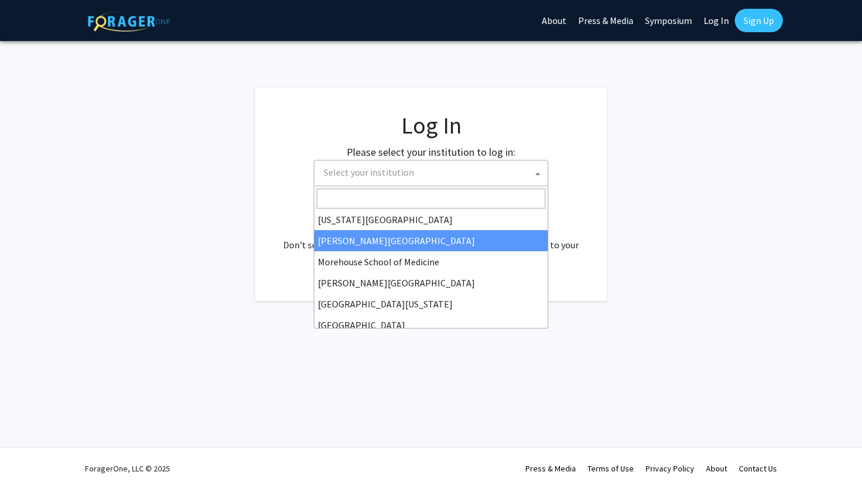 The height and width of the screenshot is (489, 862). What do you see at coordinates (431, 152) in the screenshot?
I see `label: Please select your institution to log in:` at bounding box center [431, 152].